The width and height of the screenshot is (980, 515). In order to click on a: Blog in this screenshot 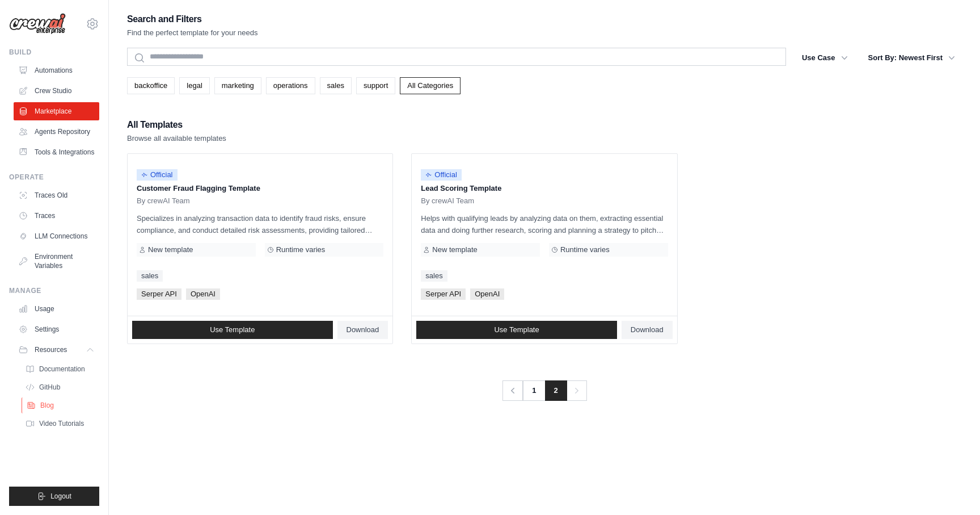, I will do `click(61, 406)`.